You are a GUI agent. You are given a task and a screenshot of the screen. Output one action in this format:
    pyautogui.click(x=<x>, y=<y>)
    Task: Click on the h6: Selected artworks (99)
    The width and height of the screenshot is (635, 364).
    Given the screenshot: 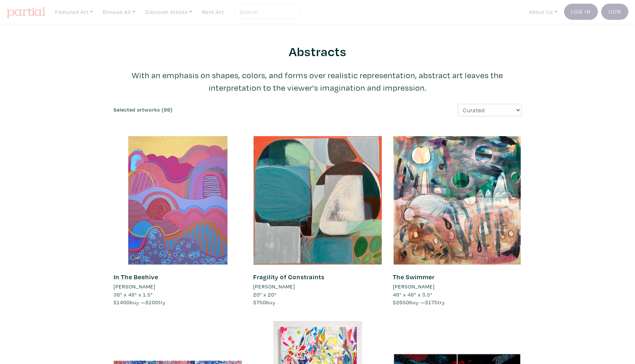 What is the action you would take?
    pyautogui.click(x=213, y=110)
    